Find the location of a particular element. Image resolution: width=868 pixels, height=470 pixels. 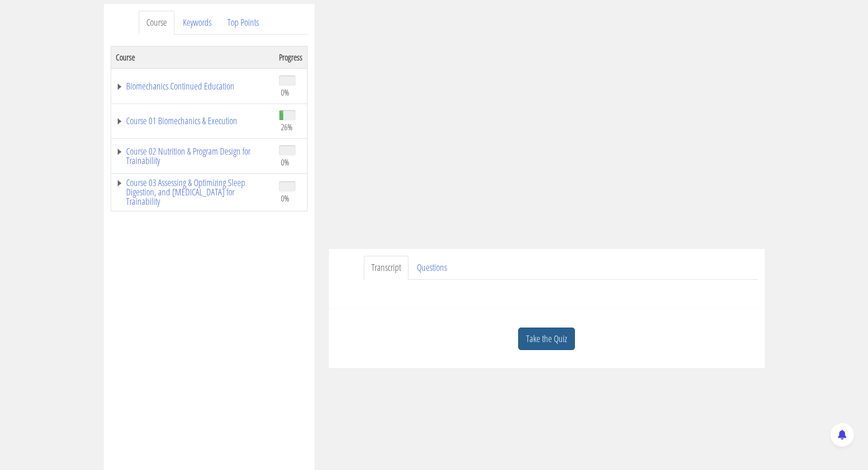

th: Course is located at coordinates (192, 57).